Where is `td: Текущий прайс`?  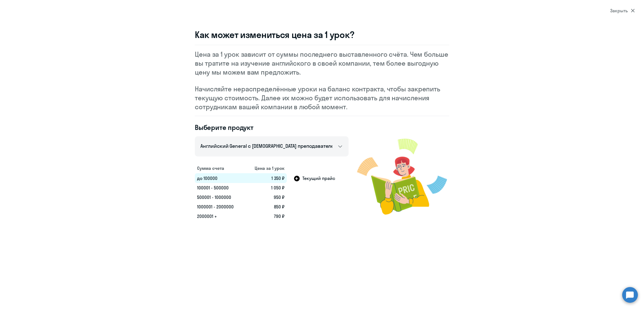
td: Текущий прайс is located at coordinates (318, 178).